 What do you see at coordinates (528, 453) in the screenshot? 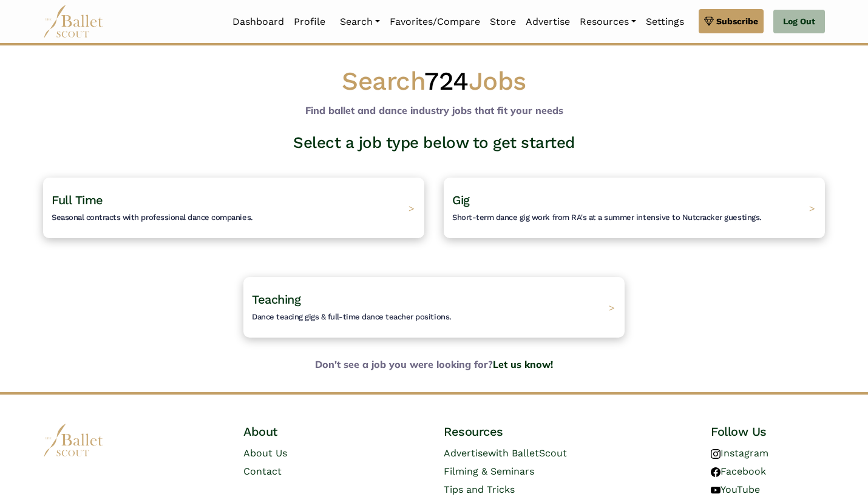
I see `span: with BalletScout` at bounding box center [528, 453].